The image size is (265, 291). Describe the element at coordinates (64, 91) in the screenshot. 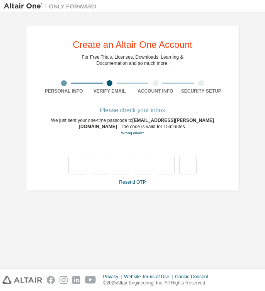

I see `div: Personal Info` at that location.